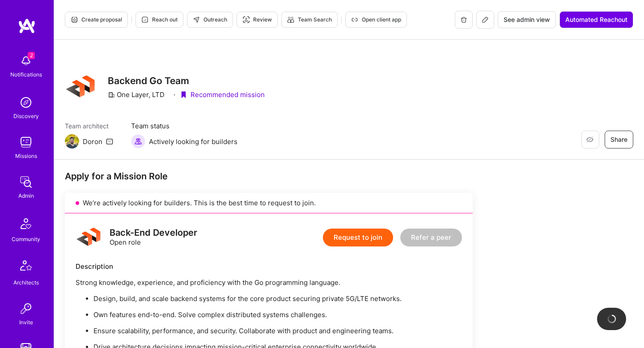 The image size is (644, 348). I want to click on div: Admin, so click(26, 195).